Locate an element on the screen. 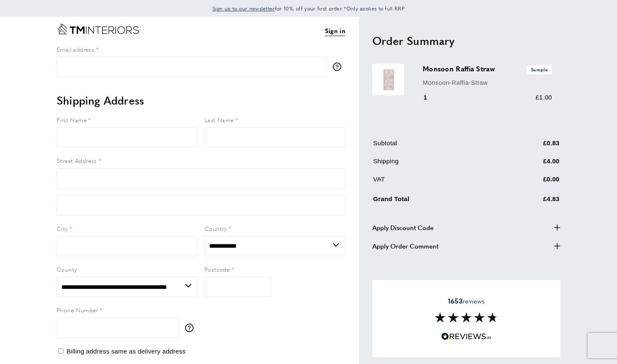 Image resolution: width=617 pixels, height=364 pixels. td: £4.00 is located at coordinates (531, 164).